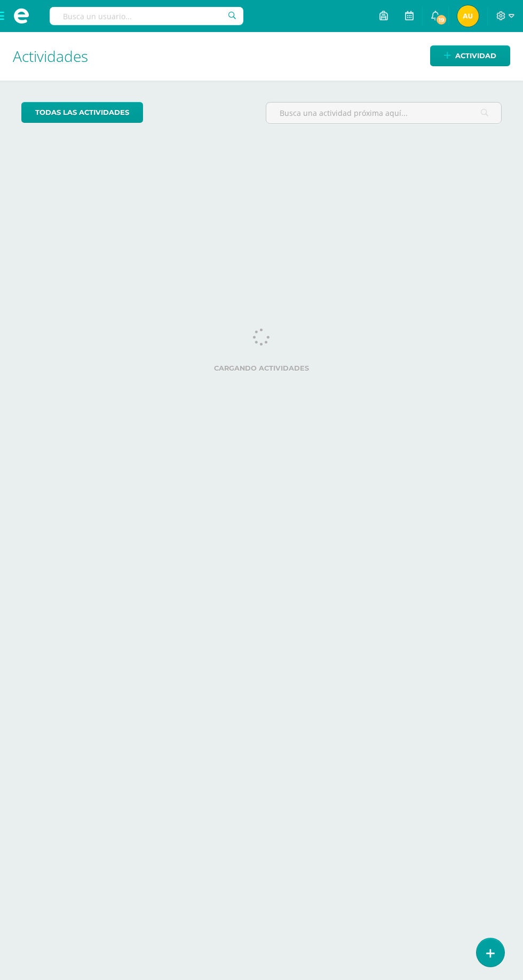  What do you see at coordinates (262, 368) in the screenshot?
I see `label: Cargando actividades` at bounding box center [262, 368].